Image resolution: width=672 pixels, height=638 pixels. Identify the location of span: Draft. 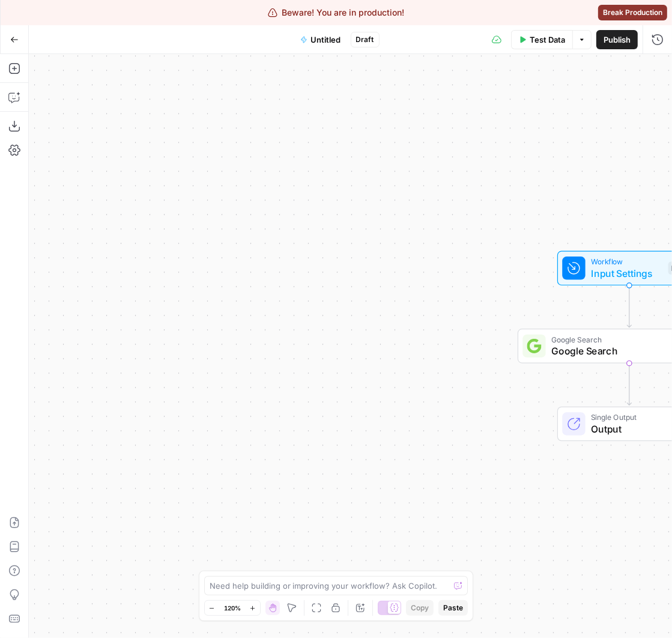
(366, 40).